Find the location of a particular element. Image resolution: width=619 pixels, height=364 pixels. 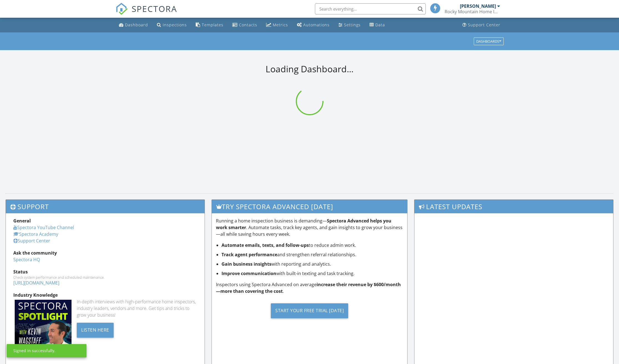

strong: Automate emails, texts, and follow-ups is located at coordinates (265, 245).